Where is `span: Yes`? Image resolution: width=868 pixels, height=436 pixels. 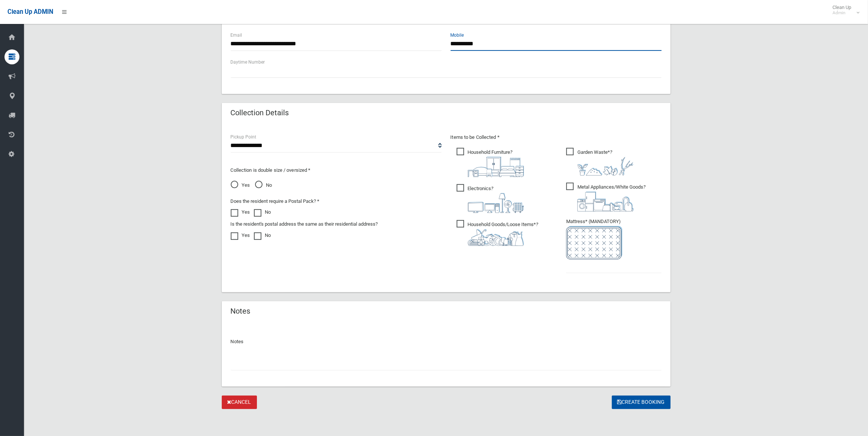 span: Yes is located at coordinates (241, 185).